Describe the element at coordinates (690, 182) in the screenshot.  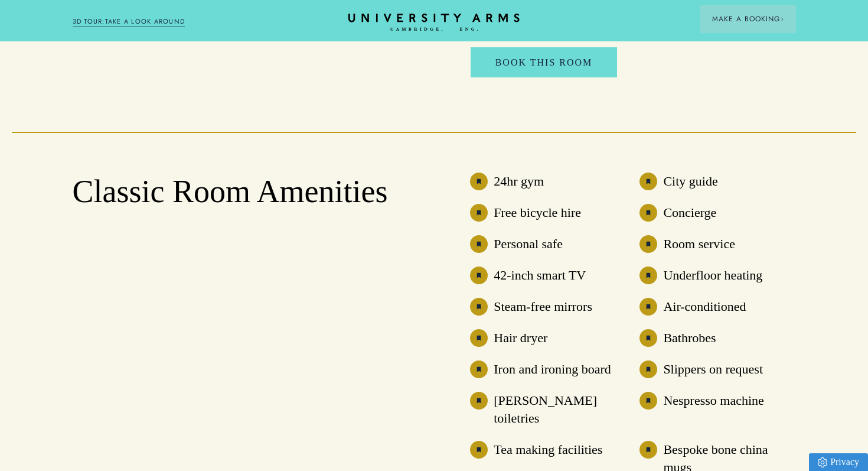
I see `h3: City guide` at that location.